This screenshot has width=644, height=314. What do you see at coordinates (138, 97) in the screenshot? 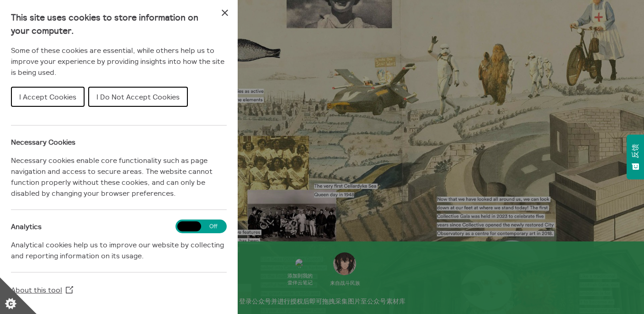
I see `span: I Do Not Accept Cookies` at bounding box center [138, 97].